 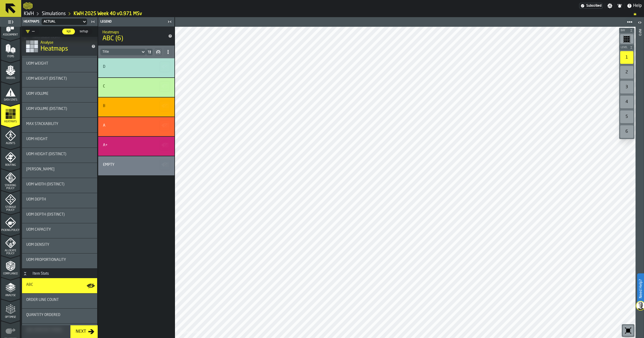 I want to click on div: stat-Quantity Ordered, so click(x=60, y=316).